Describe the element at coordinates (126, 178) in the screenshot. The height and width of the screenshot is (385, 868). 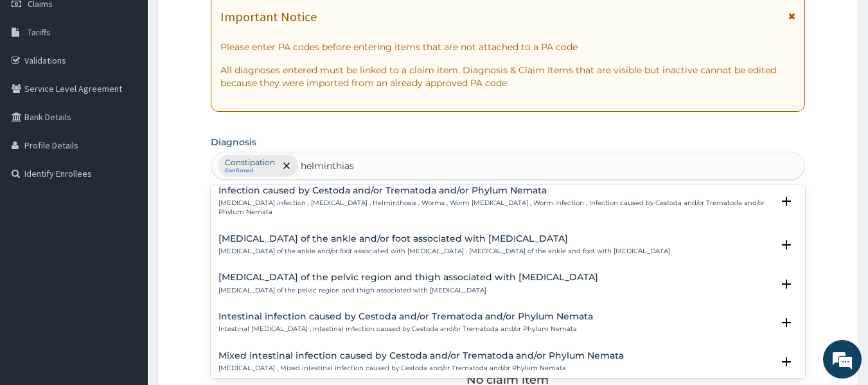
I see `span: We're online!` at that location.